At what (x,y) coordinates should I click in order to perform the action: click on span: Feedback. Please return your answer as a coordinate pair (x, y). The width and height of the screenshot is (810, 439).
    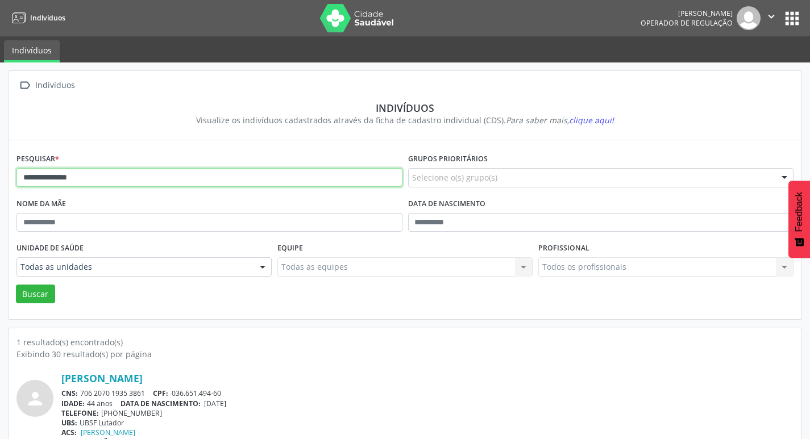
    Looking at the image, I should click on (799, 212).